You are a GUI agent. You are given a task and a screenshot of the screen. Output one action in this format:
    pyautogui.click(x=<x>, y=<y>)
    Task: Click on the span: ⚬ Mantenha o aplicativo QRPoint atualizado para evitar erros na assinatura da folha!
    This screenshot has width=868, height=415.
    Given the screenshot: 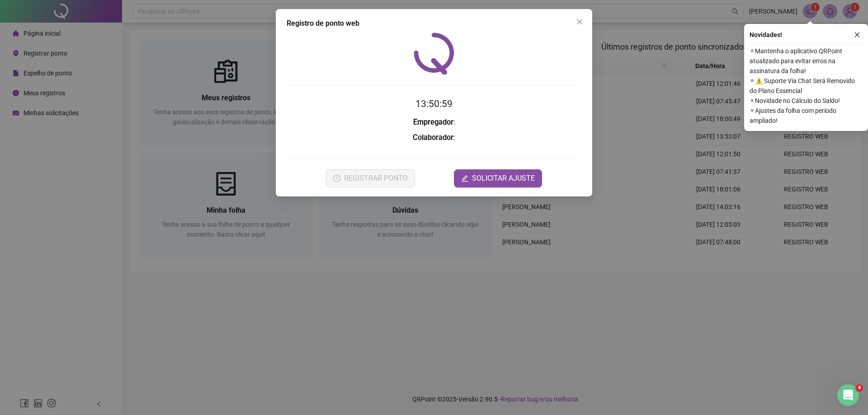 What is the action you would take?
    pyautogui.click(x=806, y=61)
    